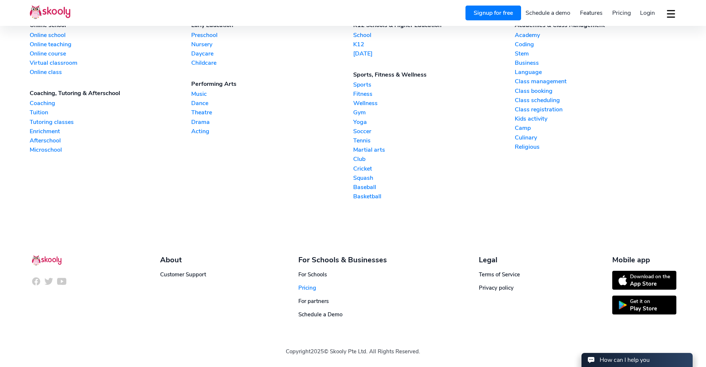  What do you see at coordinates (434, 159) in the screenshot?
I see `a: Club` at bounding box center [434, 159].